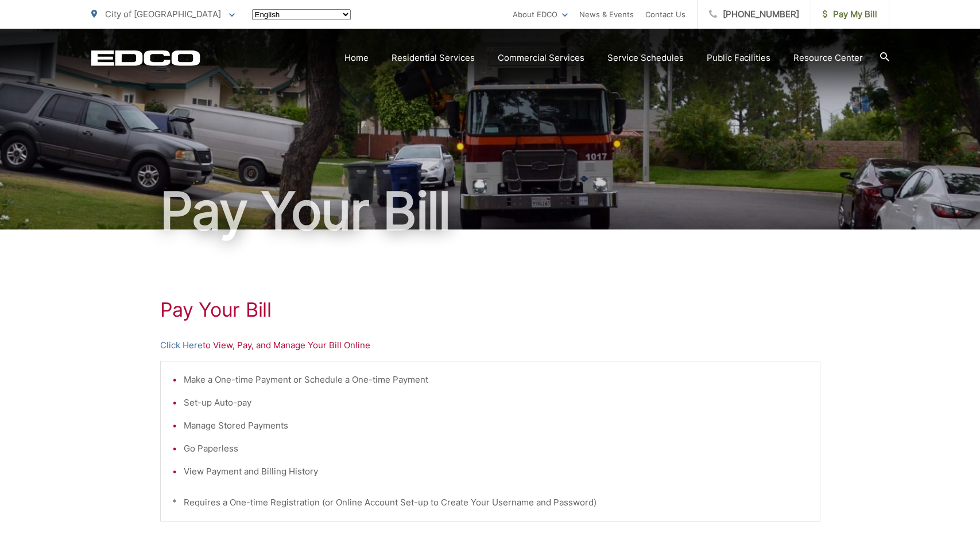 This screenshot has height=541, width=980. What do you see at coordinates (849, 15) in the screenshot?
I see `span: Pay My Bill` at bounding box center [849, 15].